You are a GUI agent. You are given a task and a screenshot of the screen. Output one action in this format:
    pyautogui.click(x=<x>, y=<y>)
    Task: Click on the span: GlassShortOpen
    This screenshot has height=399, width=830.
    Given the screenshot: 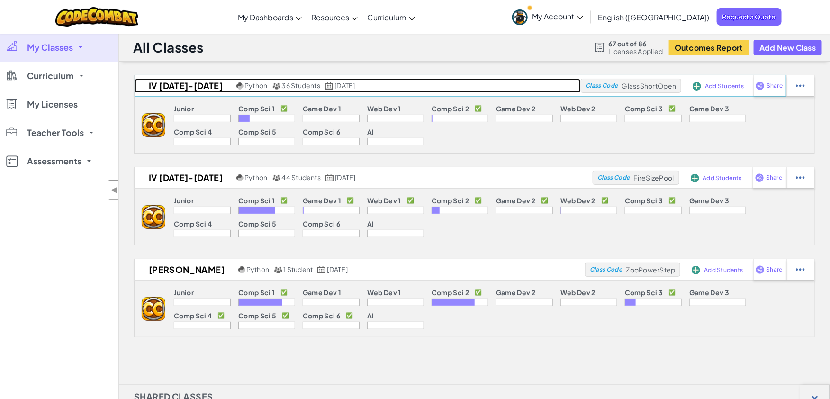 What is the action you would take?
    pyautogui.click(x=649, y=86)
    